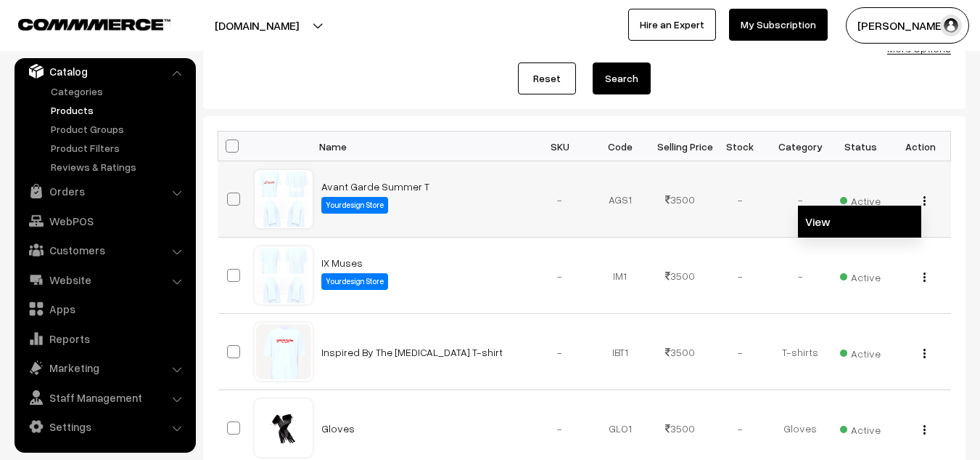 The image size is (980, 460). What do you see at coordinates (622, 78) in the screenshot?
I see `button: Search` at bounding box center [622, 78].